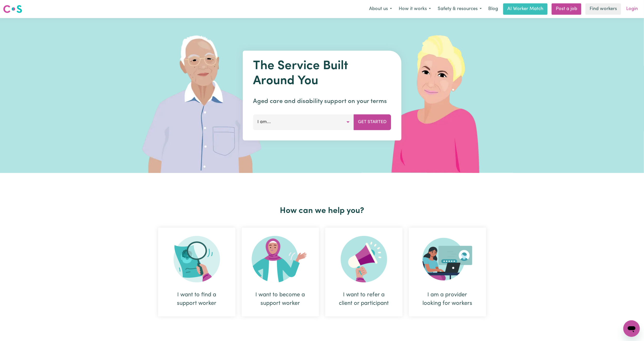  What do you see at coordinates (322, 101) in the screenshot?
I see `p: Aged care and disability support on your terms` at bounding box center [322, 101].